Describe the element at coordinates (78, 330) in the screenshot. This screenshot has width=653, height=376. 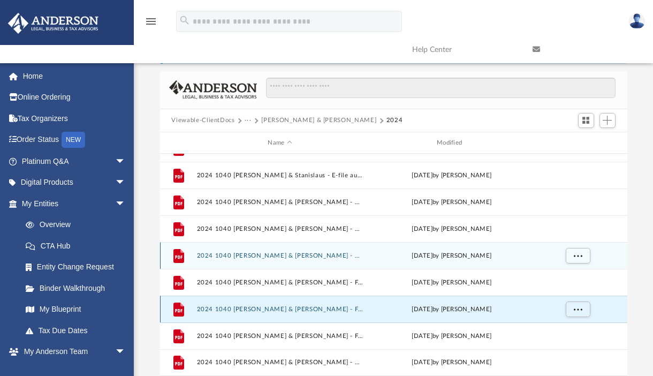
I see `a: Tax Due Dates` at that location.